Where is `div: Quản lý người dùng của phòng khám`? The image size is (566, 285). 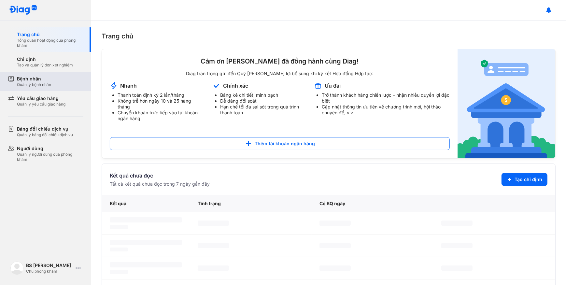 div: Quản lý người dùng của phòng khám is located at coordinates (50, 157).